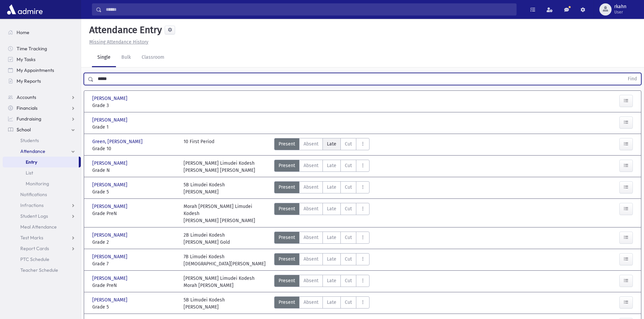 Image resolution: width=644 pixels, height=319 pixels. I want to click on button: Find, so click(632, 79).